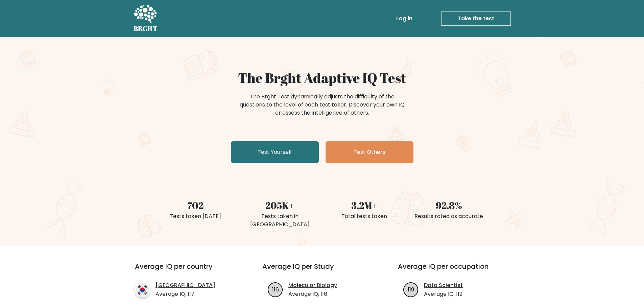 The image size is (644, 308). What do you see at coordinates (365, 216) in the screenshot?
I see `div: Total tests taken` at bounding box center [365, 216].